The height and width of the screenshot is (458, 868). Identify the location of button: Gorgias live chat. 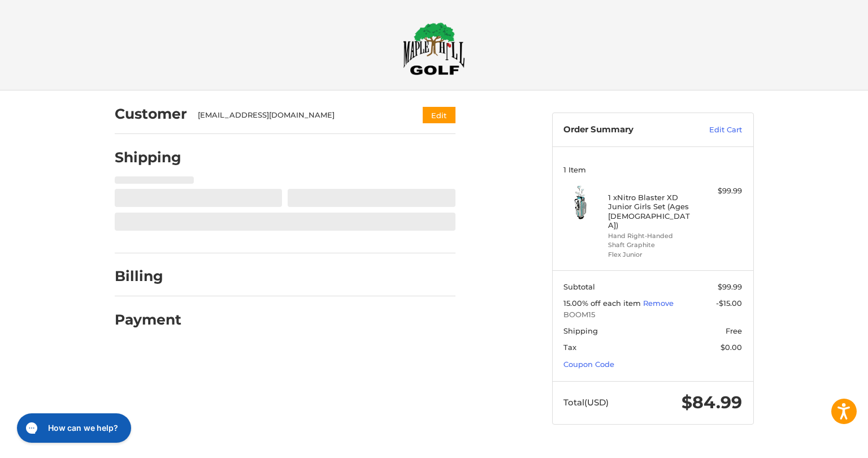
(63, 19).